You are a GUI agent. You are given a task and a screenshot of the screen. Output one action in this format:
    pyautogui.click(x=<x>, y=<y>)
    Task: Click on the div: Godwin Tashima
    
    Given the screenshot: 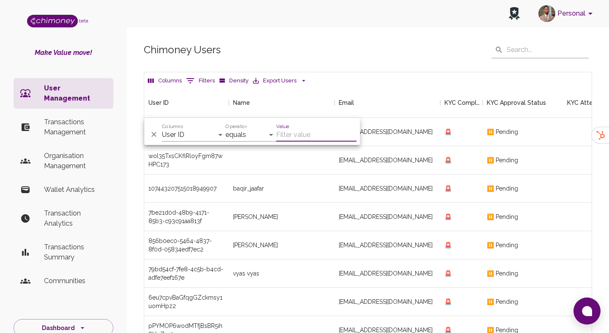 What is the action you would take?
    pyautogui.click(x=255, y=217)
    